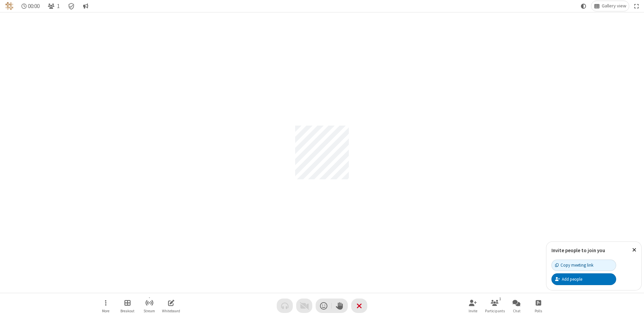 Image resolution: width=644 pixels, height=318 pixels. Describe the element at coordinates (86, 6) in the screenshot. I see `button: Conversation` at that location.